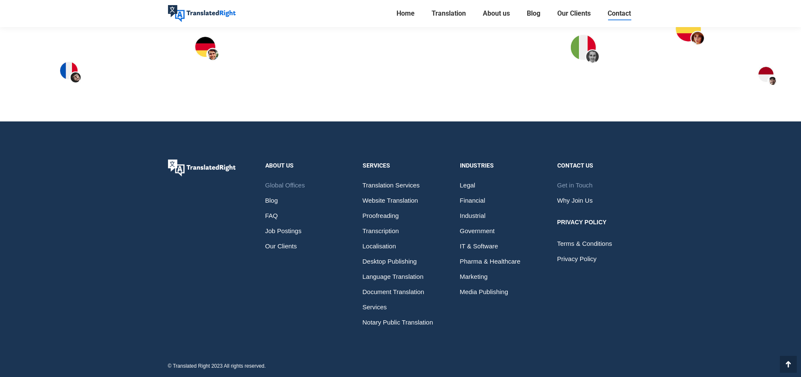 The height and width of the screenshot is (377, 801). Describe the element at coordinates (498, 185) in the screenshot. I see `a: Legal` at that location.